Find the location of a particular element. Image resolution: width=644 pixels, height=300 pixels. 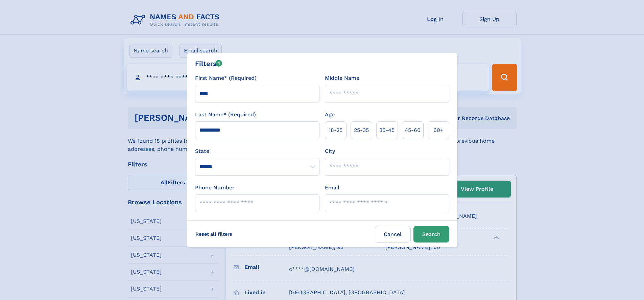

button: Search is located at coordinates (432, 234).